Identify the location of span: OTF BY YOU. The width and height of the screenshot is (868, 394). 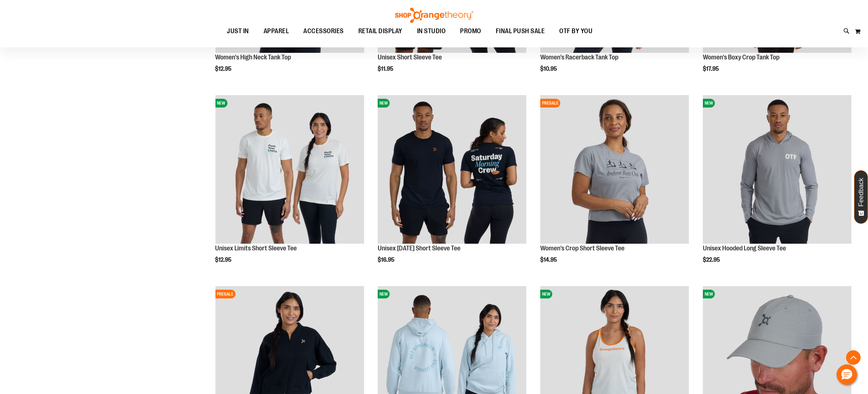
(576, 31).